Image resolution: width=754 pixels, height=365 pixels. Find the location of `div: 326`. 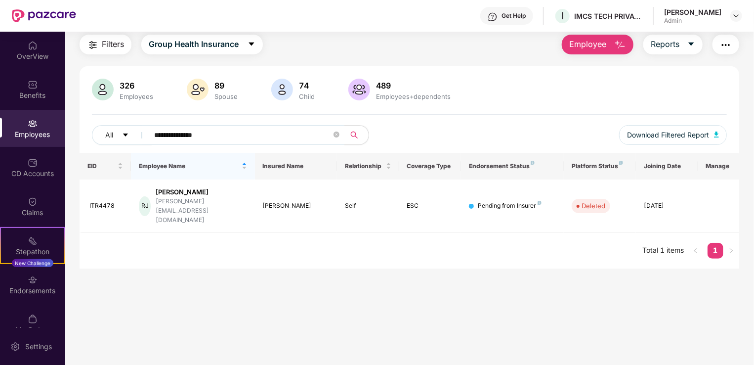

div: 326 is located at coordinates (136, 85).